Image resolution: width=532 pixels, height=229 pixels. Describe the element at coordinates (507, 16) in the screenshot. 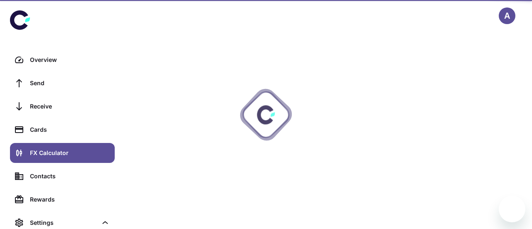

I see `div: A` at that location.